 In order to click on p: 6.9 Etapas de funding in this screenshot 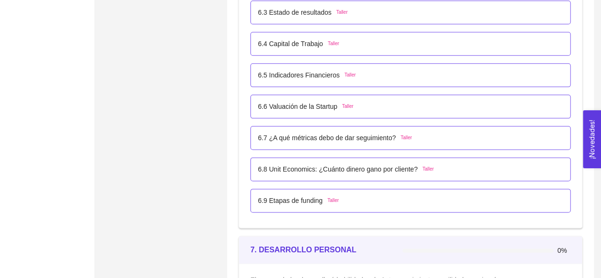, I will do `click(290, 200)`.